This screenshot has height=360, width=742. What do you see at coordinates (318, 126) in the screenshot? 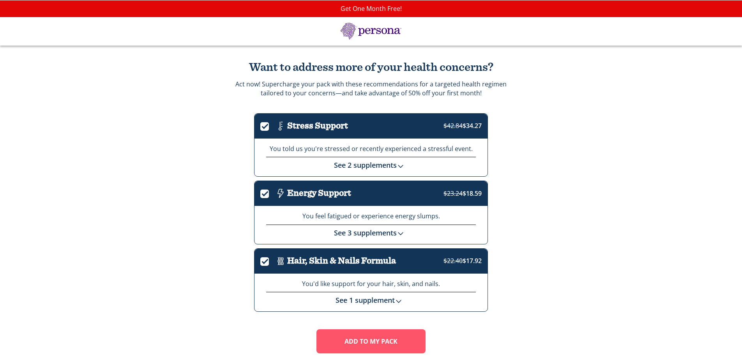
I see `h3: Stress Support` at bounding box center [318, 126].